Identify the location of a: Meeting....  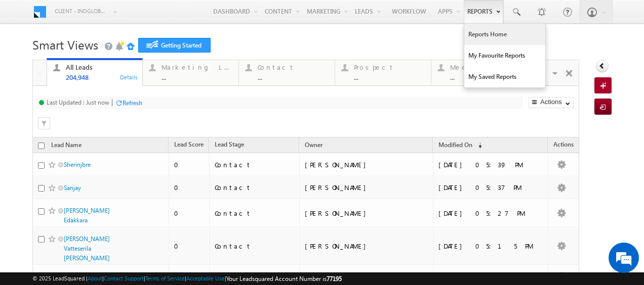
(479, 73).